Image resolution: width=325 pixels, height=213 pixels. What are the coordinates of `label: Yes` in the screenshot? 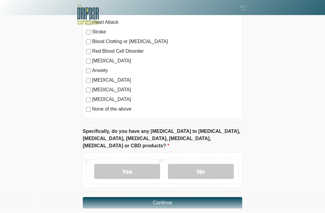 It's located at (127, 171).